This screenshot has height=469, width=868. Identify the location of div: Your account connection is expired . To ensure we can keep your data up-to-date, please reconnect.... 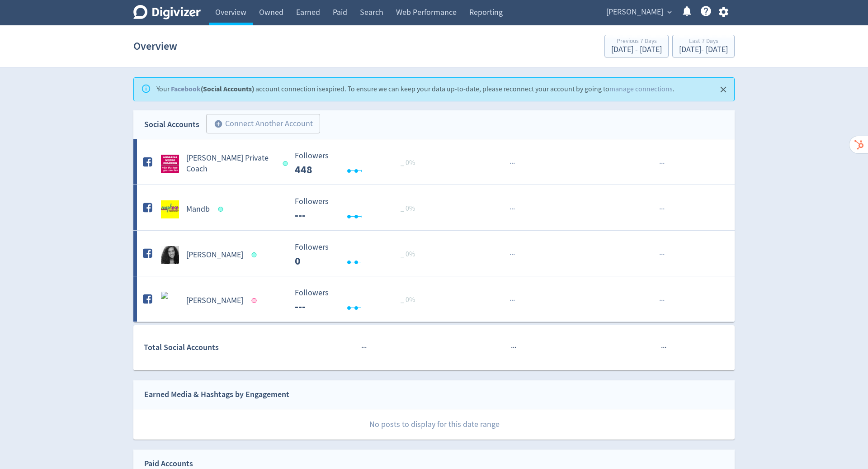
(415, 89).